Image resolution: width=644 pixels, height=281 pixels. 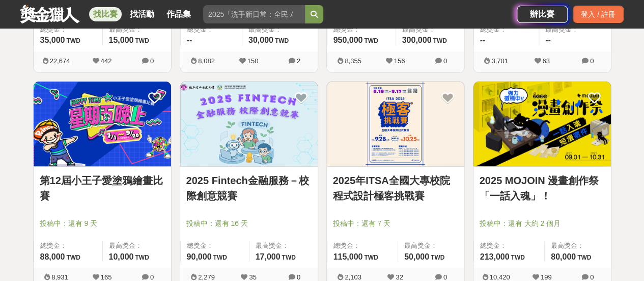 What do you see at coordinates (207, 61) in the screenshot?
I see `span: 8,082` at bounding box center [207, 61].